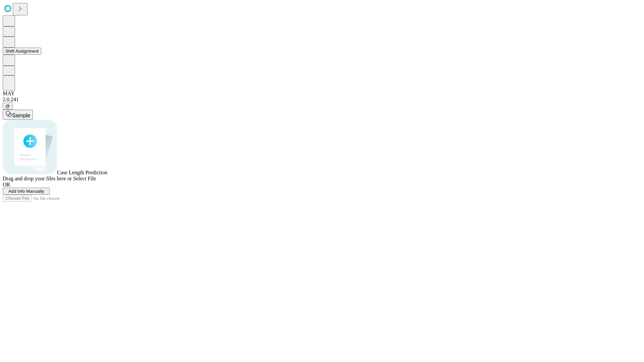 The width and height of the screenshot is (644, 362). What do you see at coordinates (21, 115) in the screenshot?
I see `span: Sample` at bounding box center [21, 115].